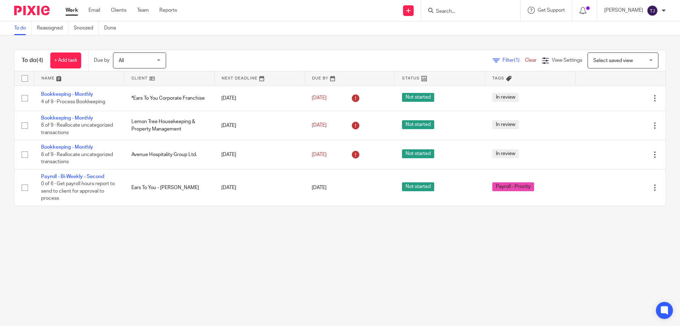  Describe the element at coordinates (86, 28) in the screenshot. I see `a: Snoozed` at that location.